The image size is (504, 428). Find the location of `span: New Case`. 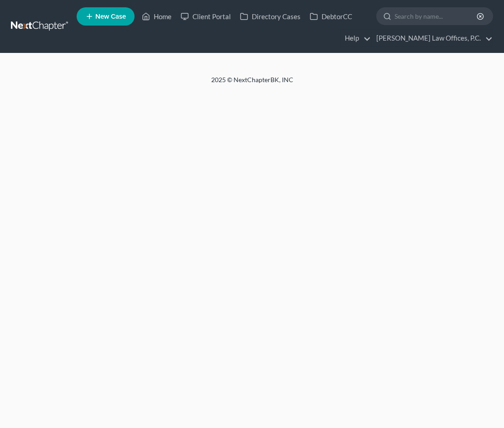

span: New Case is located at coordinates (111, 17).